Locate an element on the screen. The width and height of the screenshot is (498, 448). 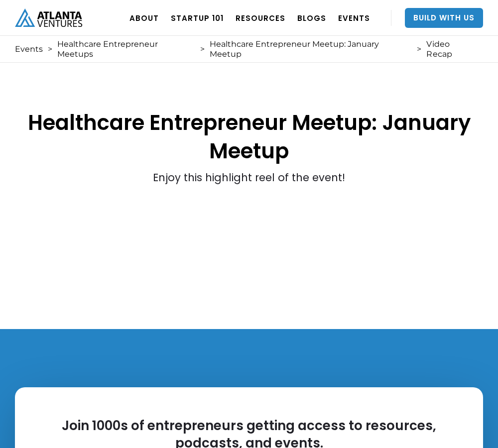
a: Build With Us is located at coordinates (444, 18).